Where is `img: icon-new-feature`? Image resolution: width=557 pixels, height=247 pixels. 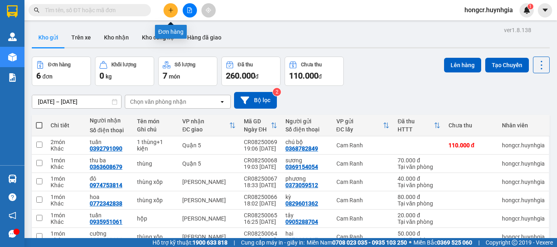 img: icon-new-feature is located at coordinates (526, 10).